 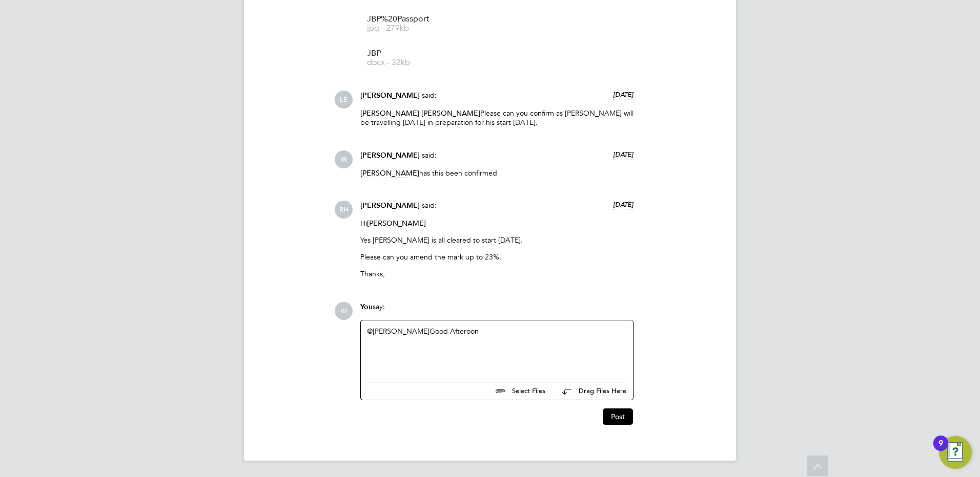 I want to click on span: JBP%20Passport, so click(x=408, y=19).